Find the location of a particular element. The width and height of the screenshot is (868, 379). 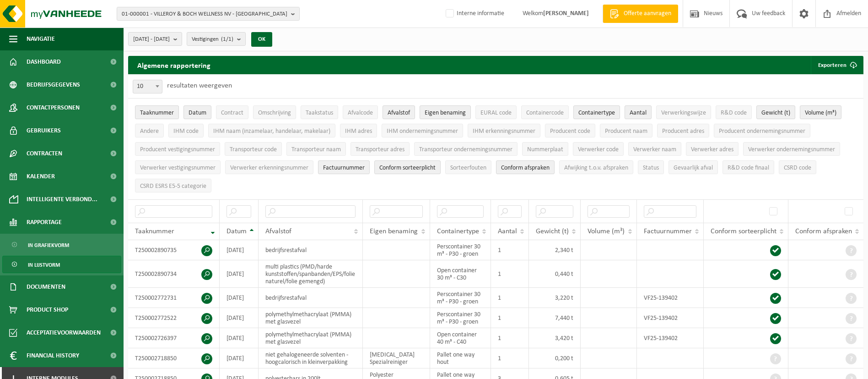

span: Afvalcode is located at coordinates (360, 112).